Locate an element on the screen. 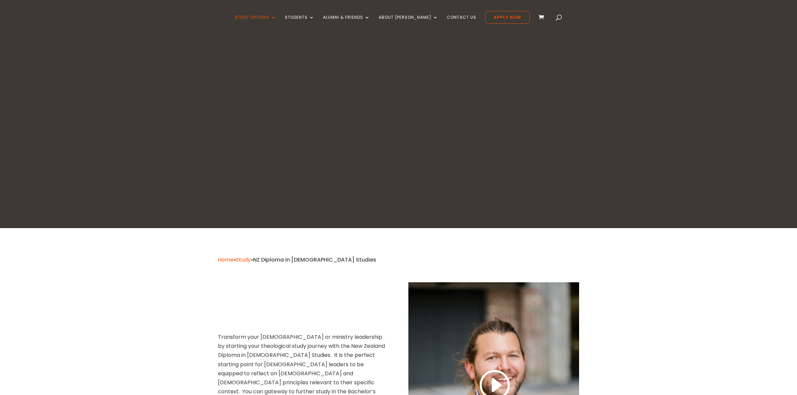 The image size is (797, 395). a: Study Options is located at coordinates (256, 23).